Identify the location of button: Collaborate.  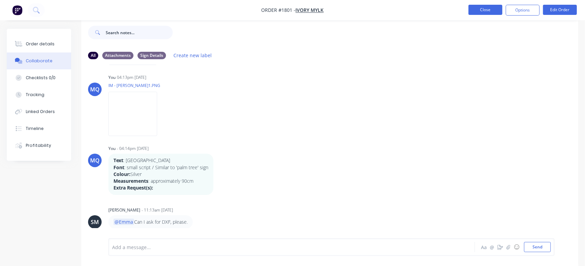
(39, 61).